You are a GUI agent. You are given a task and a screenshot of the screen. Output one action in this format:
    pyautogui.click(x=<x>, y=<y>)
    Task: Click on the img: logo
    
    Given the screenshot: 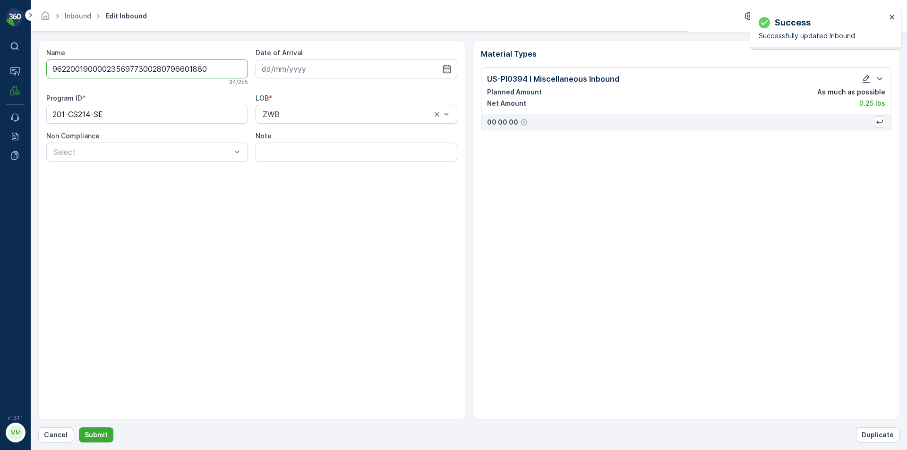 What is the action you would take?
    pyautogui.click(x=15, y=17)
    